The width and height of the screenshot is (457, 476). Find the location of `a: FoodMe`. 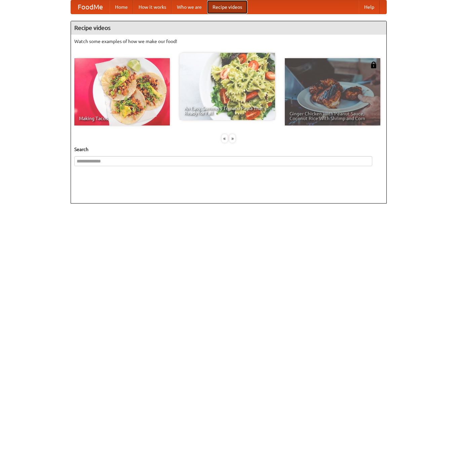

a: FoodMe is located at coordinates (90, 7).